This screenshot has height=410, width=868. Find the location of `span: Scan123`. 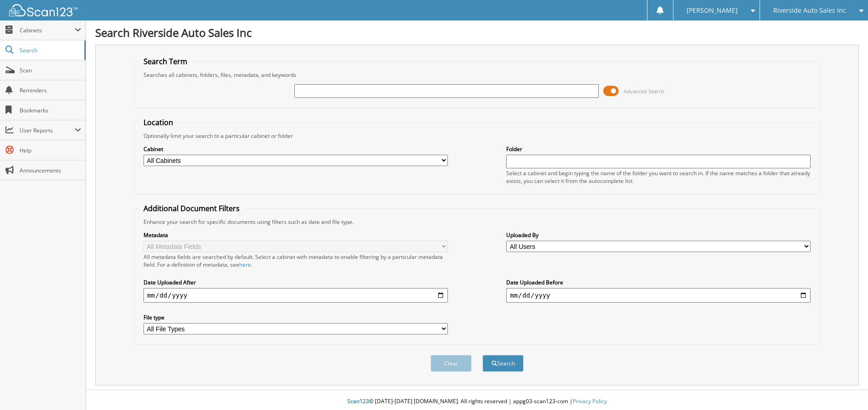

span: Scan123 is located at coordinates (358, 402).